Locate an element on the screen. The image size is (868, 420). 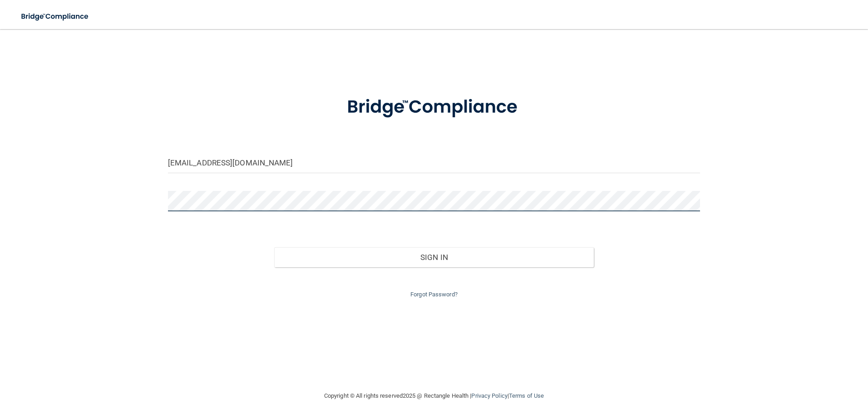
div: Copyright © All rights reserved 2025 @ Rectangle Health | | is located at coordinates (434, 395).